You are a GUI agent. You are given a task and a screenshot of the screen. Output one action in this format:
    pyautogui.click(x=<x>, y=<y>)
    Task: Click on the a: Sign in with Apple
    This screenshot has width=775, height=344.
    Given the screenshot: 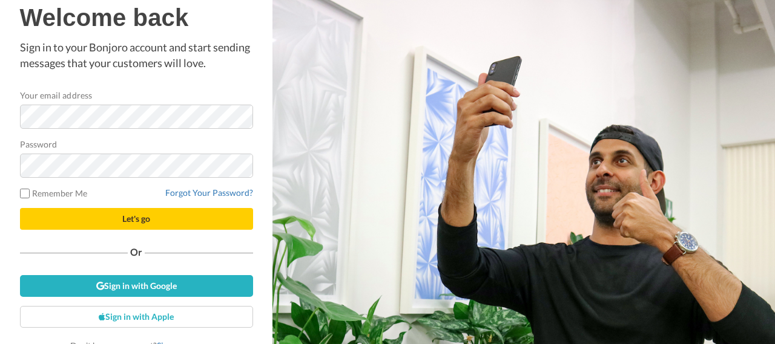 What is the action you would take?
    pyautogui.click(x=136, y=317)
    